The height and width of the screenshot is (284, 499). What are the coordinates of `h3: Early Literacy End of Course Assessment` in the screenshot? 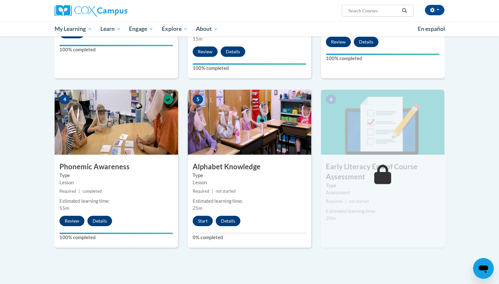 It's located at (383, 172).